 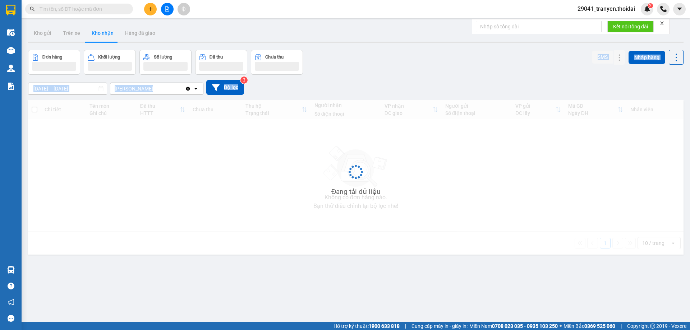 I want to click on div: Đang tải dữ liệu, so click(x=356, y=192).